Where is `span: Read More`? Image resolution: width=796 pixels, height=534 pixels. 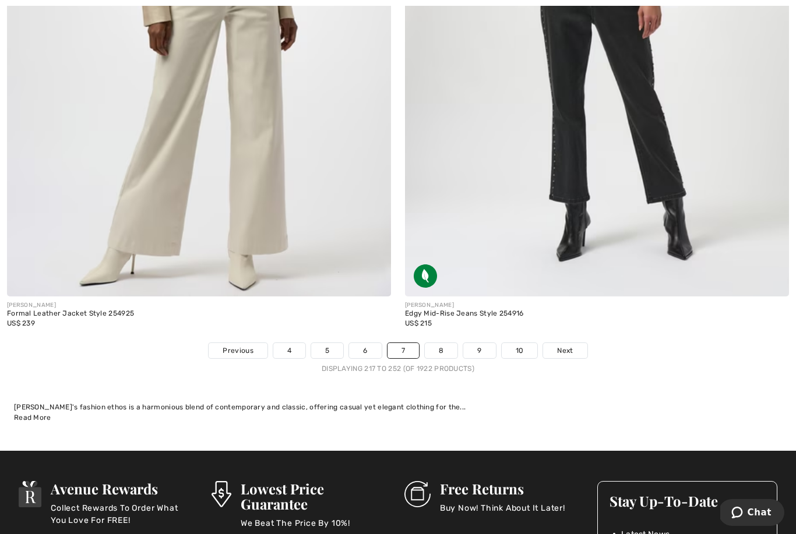 span: Read More is located at coordinates (33, 418).